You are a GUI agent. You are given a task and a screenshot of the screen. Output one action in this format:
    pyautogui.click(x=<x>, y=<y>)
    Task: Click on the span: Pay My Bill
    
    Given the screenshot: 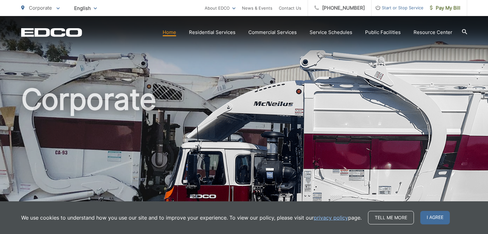 What is the action you would take?
    pyautogui.click(x=445, y=8)
    